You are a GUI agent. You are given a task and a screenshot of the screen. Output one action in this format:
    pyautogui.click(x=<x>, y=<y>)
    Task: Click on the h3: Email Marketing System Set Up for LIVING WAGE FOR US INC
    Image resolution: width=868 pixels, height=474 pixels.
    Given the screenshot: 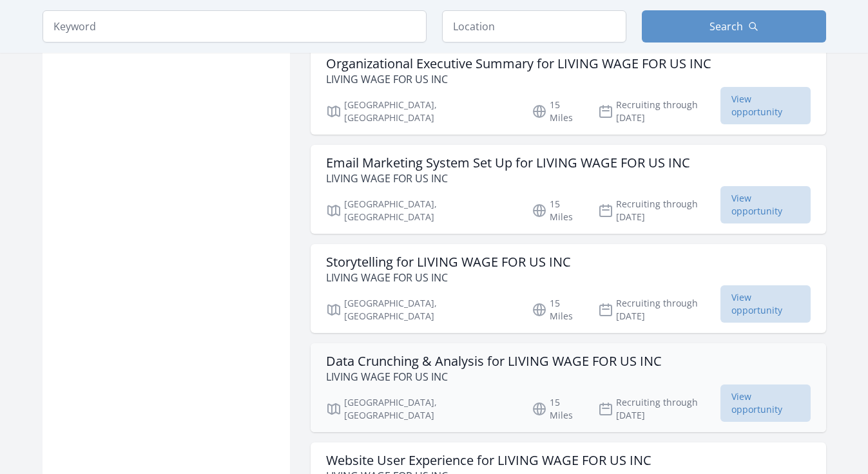 What is the action you would take?
    pyautogui.click(x=508, y=163)
    